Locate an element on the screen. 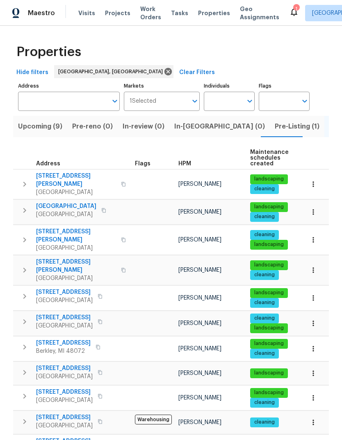 The image size is (342, 440). label: Address is located at coordinates (69, 86).